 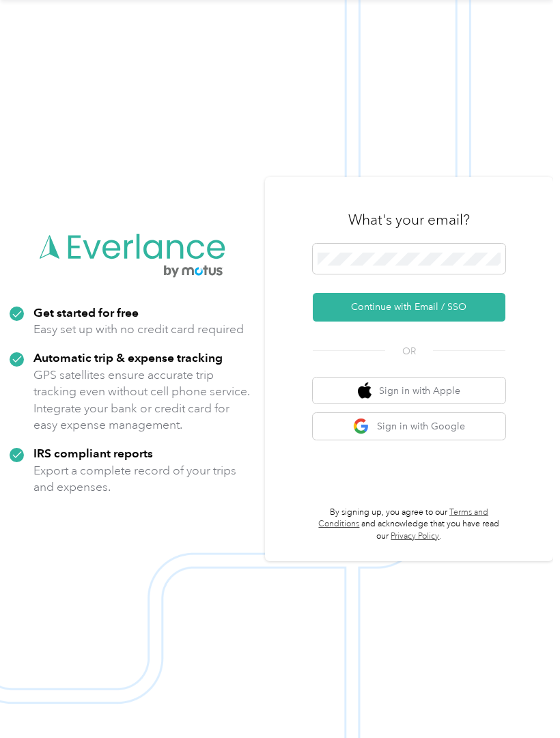 What do you see at coordinates (409, 308) in the screenshot?
I see `button: Continue with Email / SSO` at bounding box center [409, 308].